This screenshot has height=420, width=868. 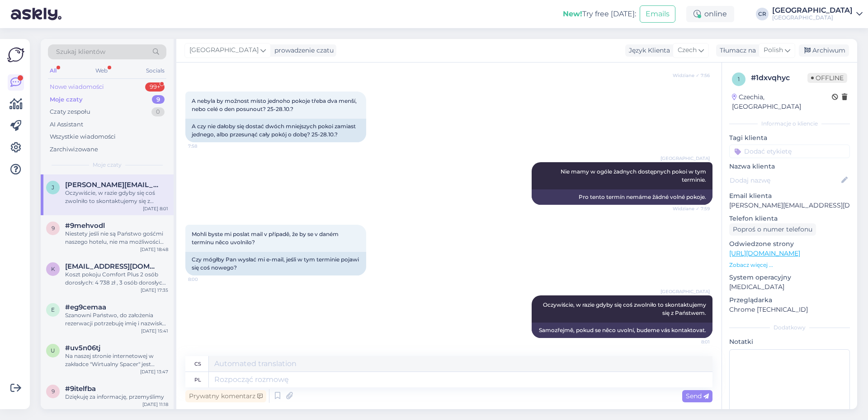 I want to click on span: Czech, so click(x=688, y=51).